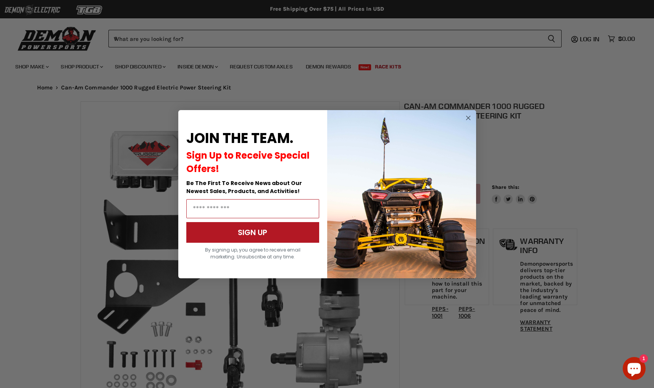 Image resolution: width=654 pixels, height=388 pixels. What do you see at coordinates (468, 118) in the screenshot?
I see `button: Close dialog` at bounding box center [468, 118].